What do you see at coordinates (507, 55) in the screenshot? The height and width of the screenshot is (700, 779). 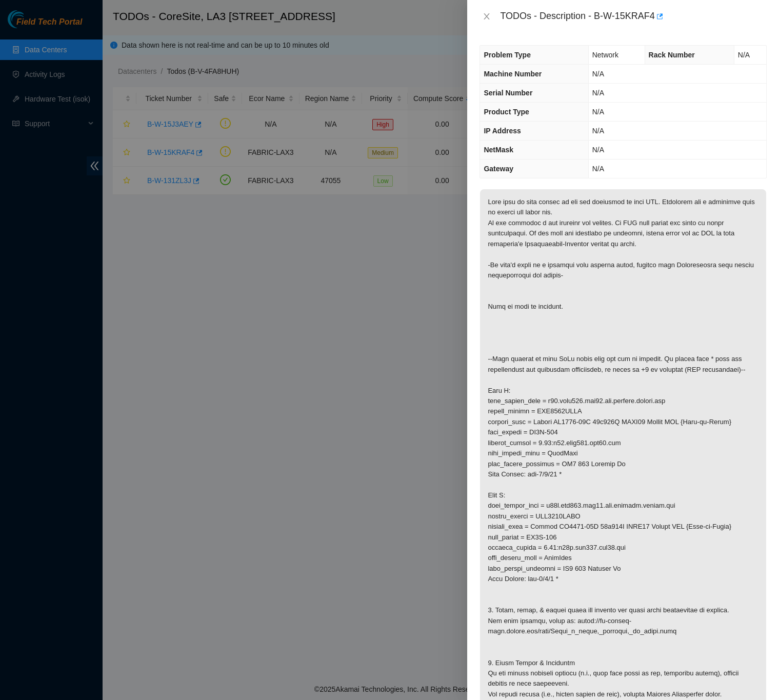 I see `span: Problem Type` at bounding box center [507, 55].